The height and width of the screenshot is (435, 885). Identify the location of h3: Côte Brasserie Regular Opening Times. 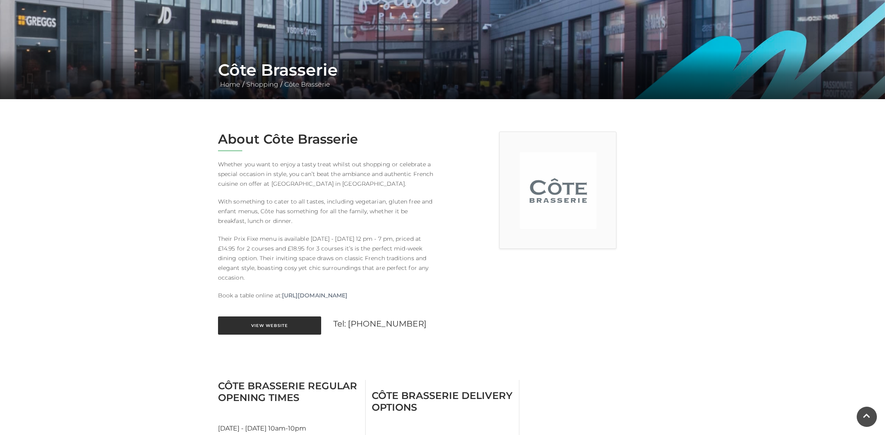
(288, 392).